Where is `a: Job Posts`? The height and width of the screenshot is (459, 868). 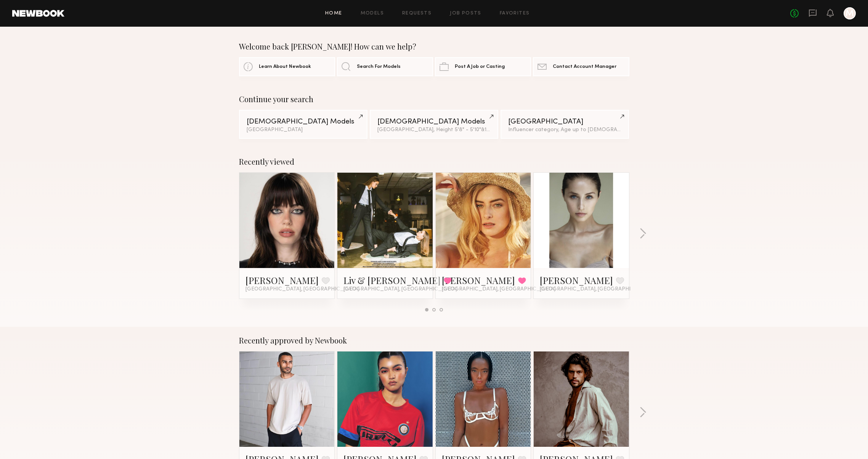
a: Job Posts is located at coordinates (465, 13).